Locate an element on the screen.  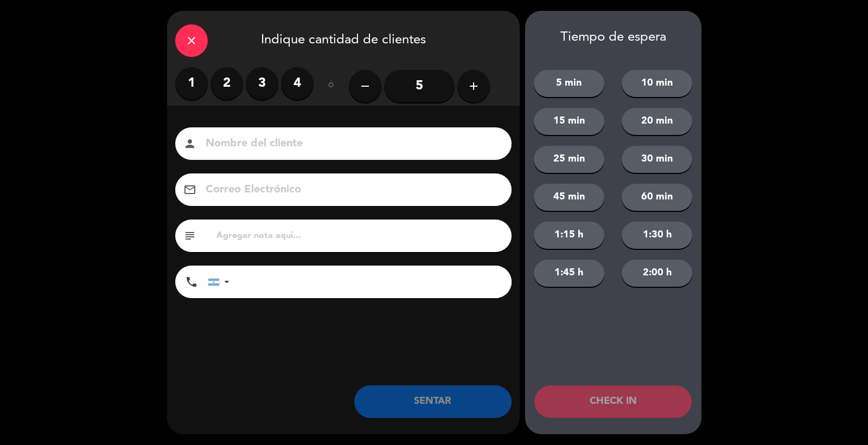
i: add is located at coordinates (474, 86).